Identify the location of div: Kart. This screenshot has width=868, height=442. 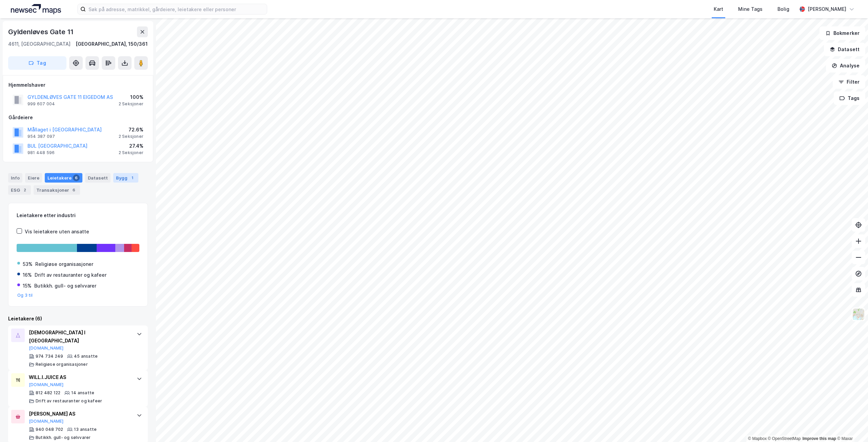
(718, 9).